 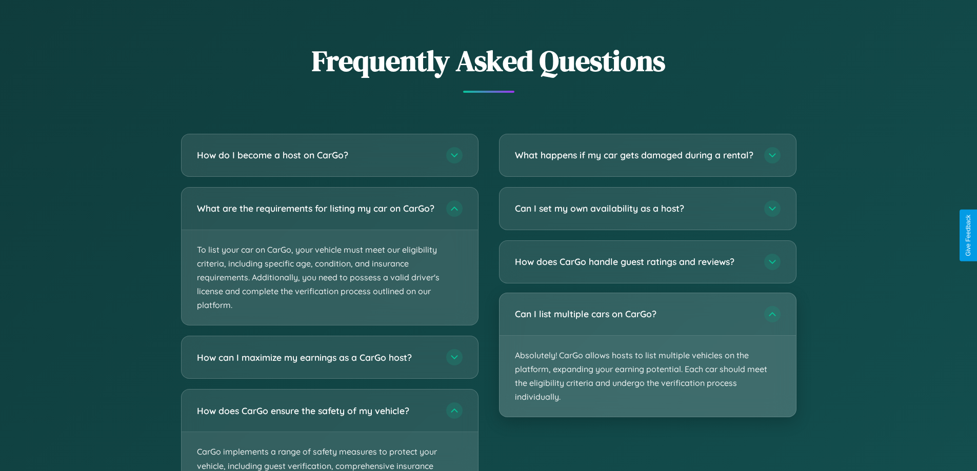 I want to click on h3: What are the requirements for listing my car on CarGo?, so click(x=316, y=208).